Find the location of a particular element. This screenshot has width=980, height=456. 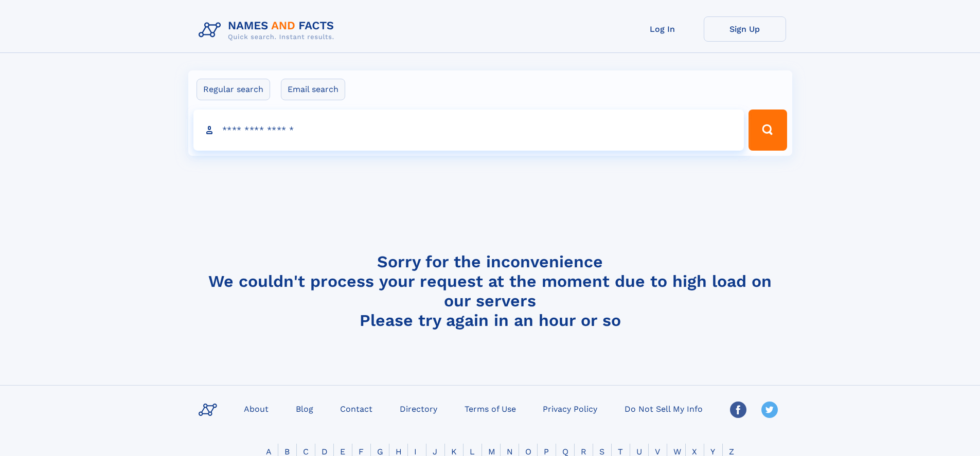

input: search input is located at coordinates (468, 130).